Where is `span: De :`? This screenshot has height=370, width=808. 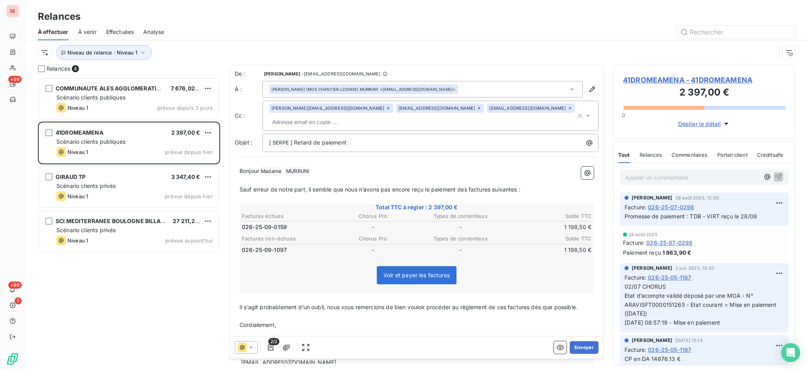 span: De : is located at coordinates (249, 74).